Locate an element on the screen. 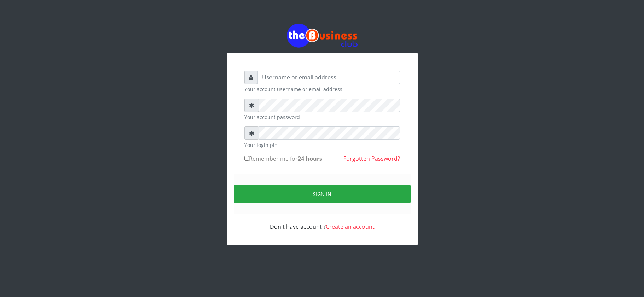 Image resolution: width=644 pixels, height=297 pixels. small: Your account username or email address is located at coordinates (322, 89).